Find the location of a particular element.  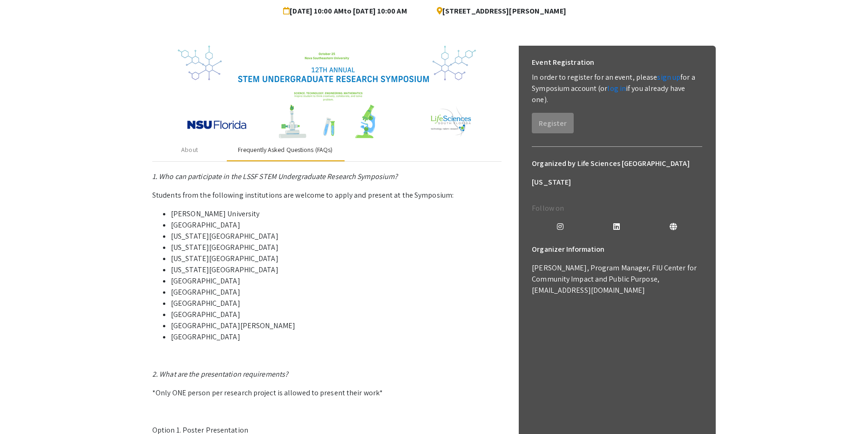

em: 2. What are the presentation requirements? is located at coordinates (220, 374).